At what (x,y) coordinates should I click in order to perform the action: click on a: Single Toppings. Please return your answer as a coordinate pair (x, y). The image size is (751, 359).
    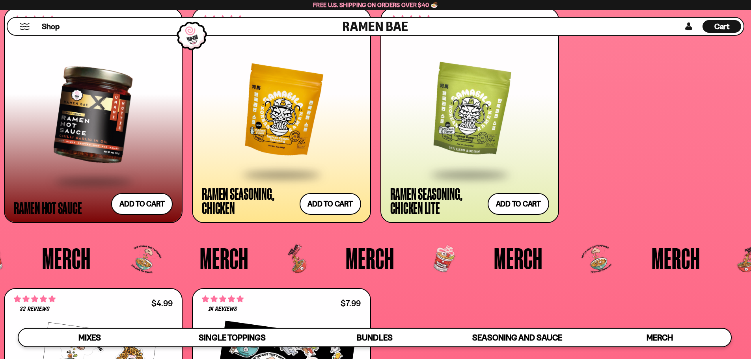
    Looking at the image, I should click on (232, 338).